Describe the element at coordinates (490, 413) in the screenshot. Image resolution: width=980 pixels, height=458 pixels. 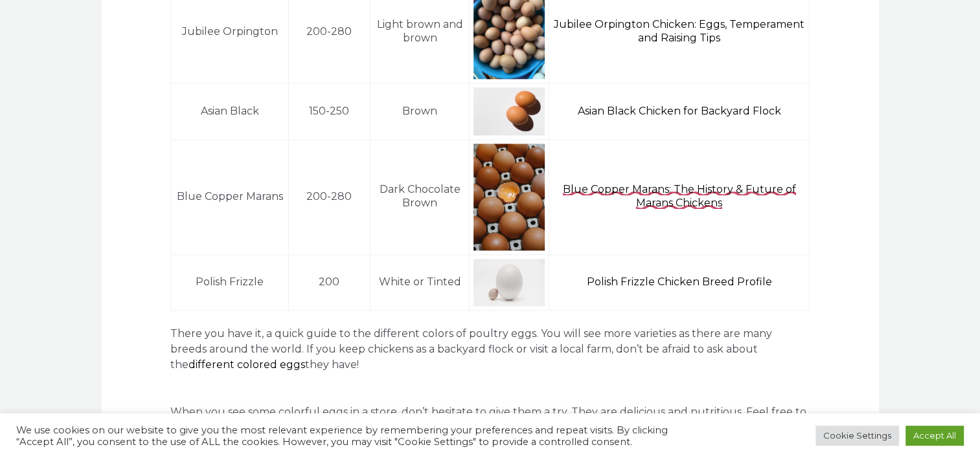
I see `p: When you see some colorful eggs in a store, don’t hesitate to give them a try. They are delicious...` at that location.